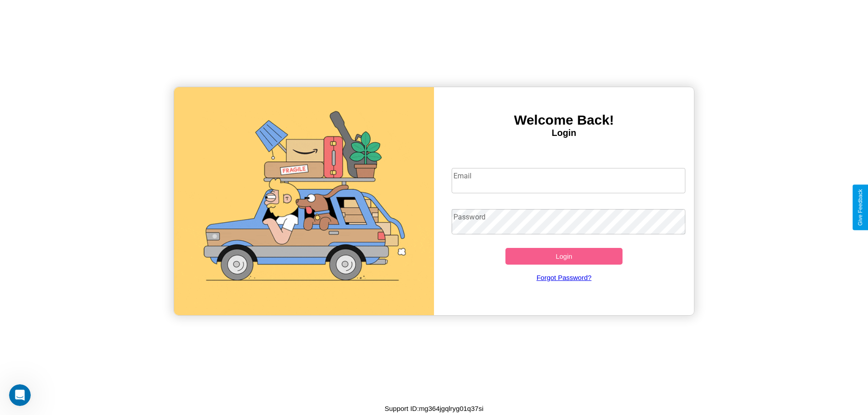 The width and height of the screenshot is (868, 415). What do you see at coordinates (434, 408) in the screenshot?
I see `p: Support ID: mg364jgqlryg01q37si` at bounding box center [434, 408].